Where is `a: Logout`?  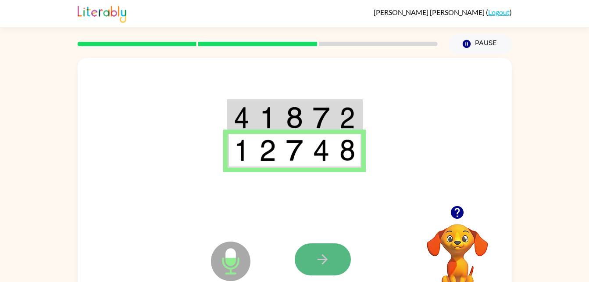 a: Logout is located at coordinates (499, 12).